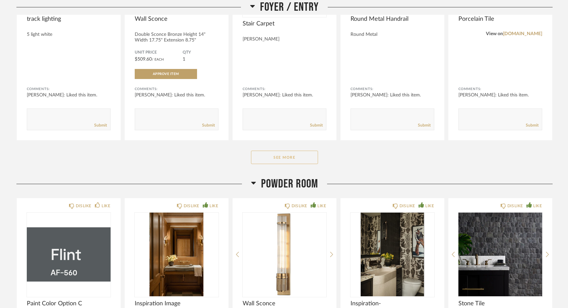 The image size is (568, 308). Describe the element at coordinates (158, 60) in the screenshot. I see `span: / Each` at that location.